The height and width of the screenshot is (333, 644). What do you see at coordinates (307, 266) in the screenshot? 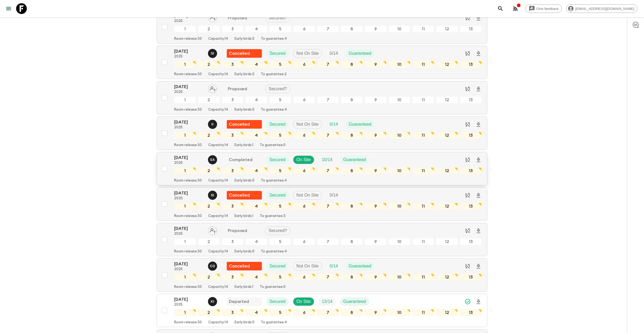
I see `div: Not On Site` at bounding box center [307, 266].